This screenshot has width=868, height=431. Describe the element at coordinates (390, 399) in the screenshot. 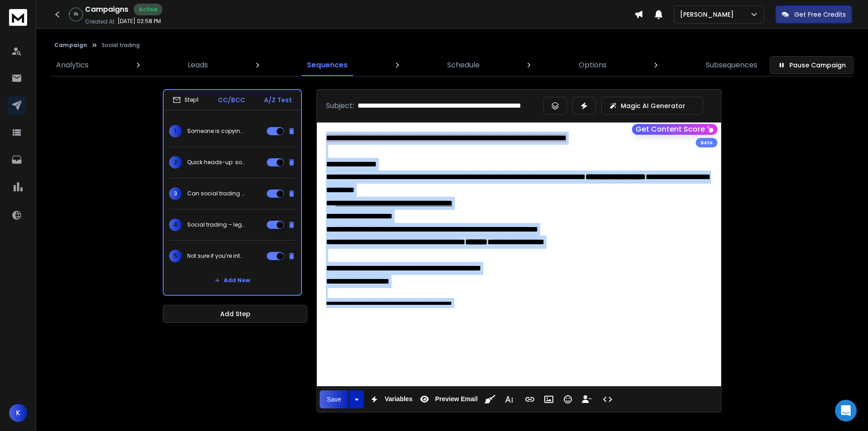

I see `button: Variables` at that location.